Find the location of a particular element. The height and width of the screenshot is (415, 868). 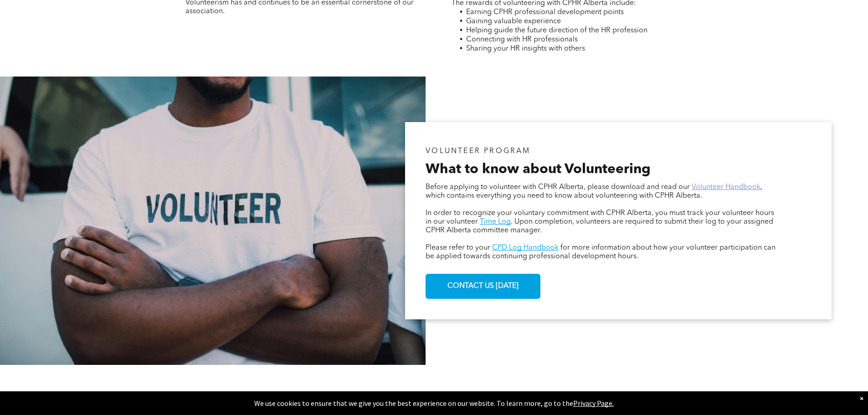

a: Volunteer Handbook is located at coordinates (725, 188).